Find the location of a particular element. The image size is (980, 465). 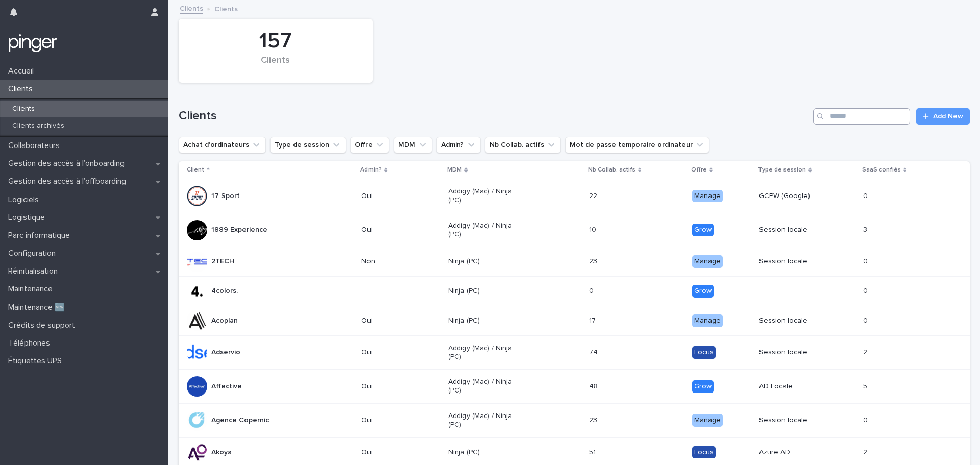

p: Gestion des accès à l’onboarding is located at coordinates (68, 163).